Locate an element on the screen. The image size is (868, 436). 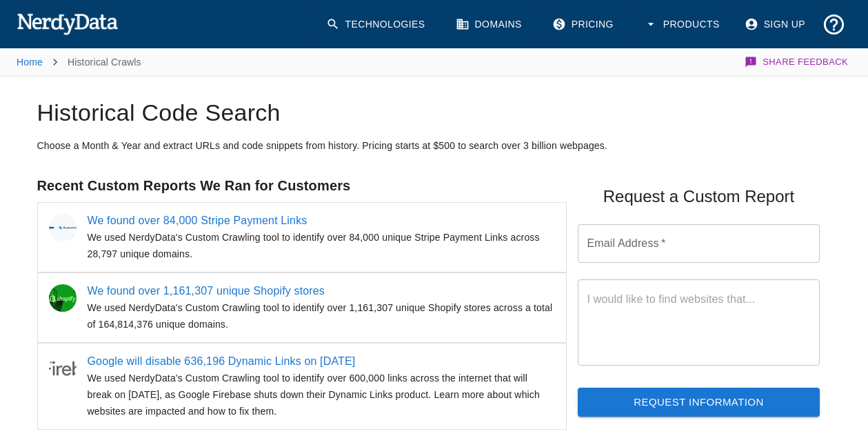
h1: Historical Code Search is located at coordinates (435, 113).